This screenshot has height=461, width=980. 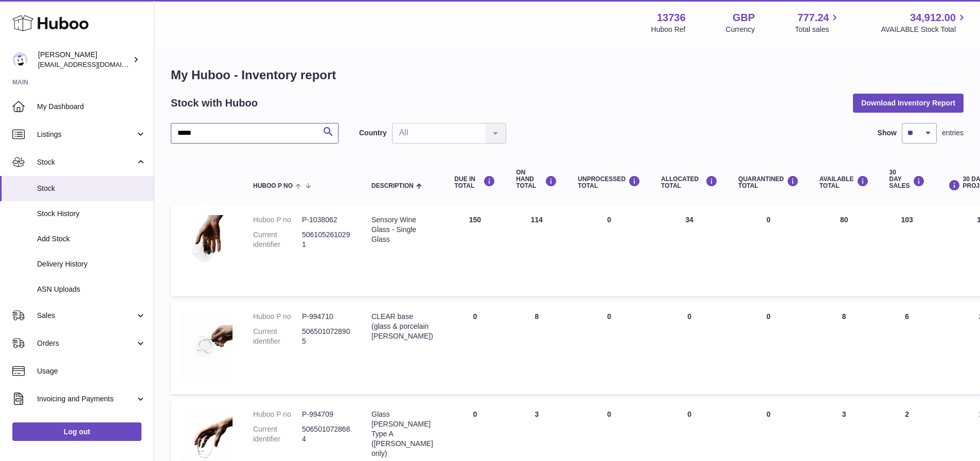 I want to click on dd: 5065010728684, so click(x=326, y=434).